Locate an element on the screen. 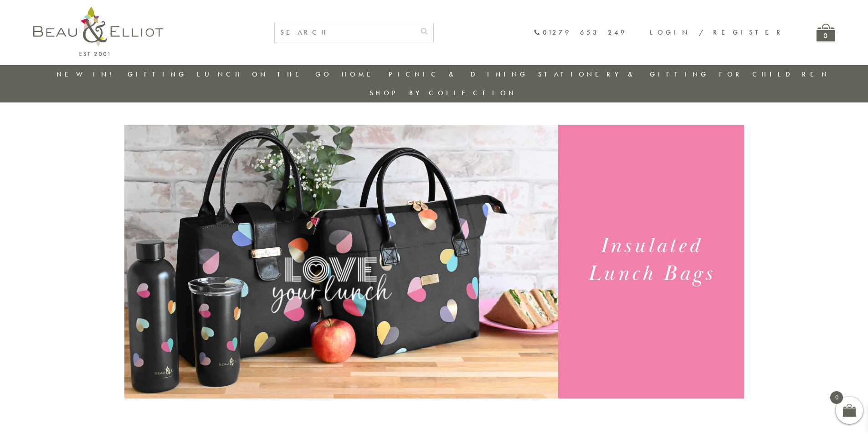 The width and height of the screenshot is (868, 434). a: For Children is located at coordinates (774, 74).